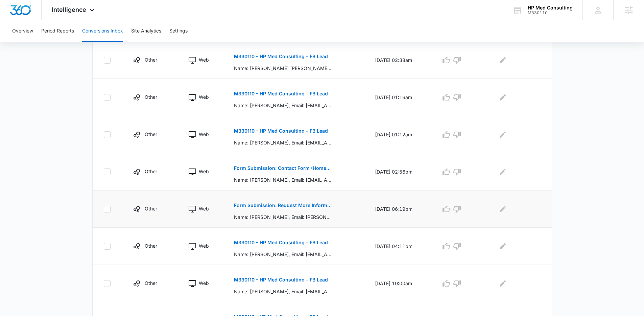 Image resolution: width=644 pixels, height=316 pixels. Describe the element at coordinates (179, 31) in the screenshot. I see `button: Settings` at that location.